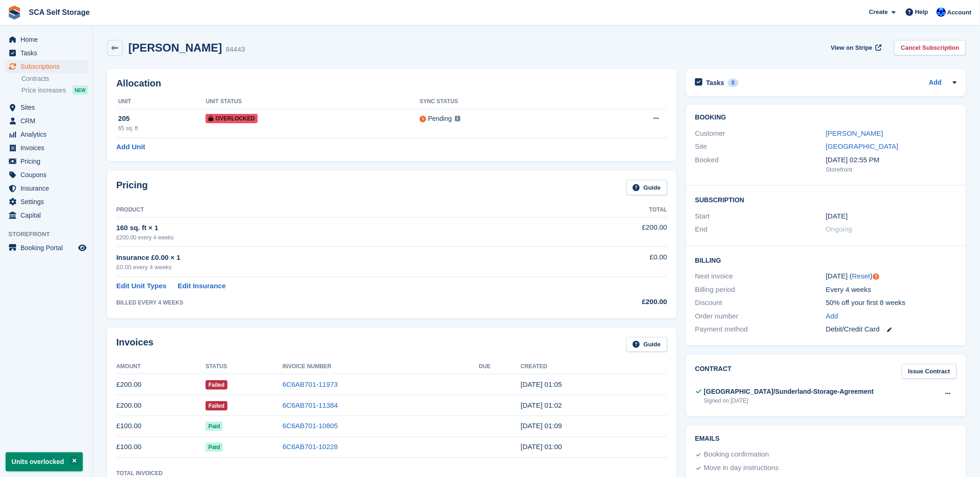 Image resolution: width=980 pixels, height=477 pixels. What do you see at coordinates (43, 90) in the screenshot?
I see `span: Price increases` at bounding box center [43, 90].